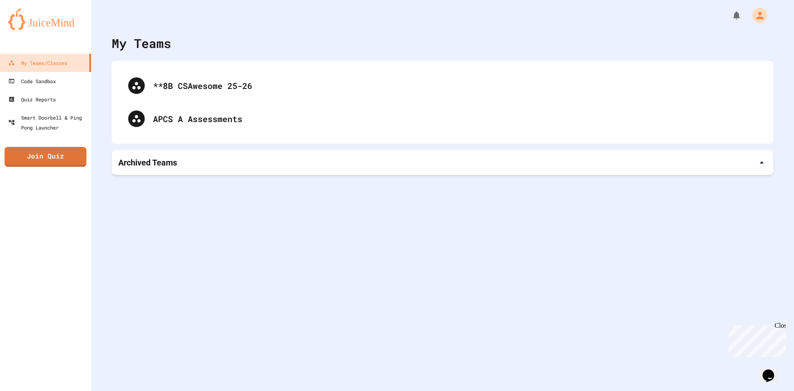 The image size is (794, 391). Describe the element at coordinates (757, 15) in the screenshot. I see `div: My Account` at that location.